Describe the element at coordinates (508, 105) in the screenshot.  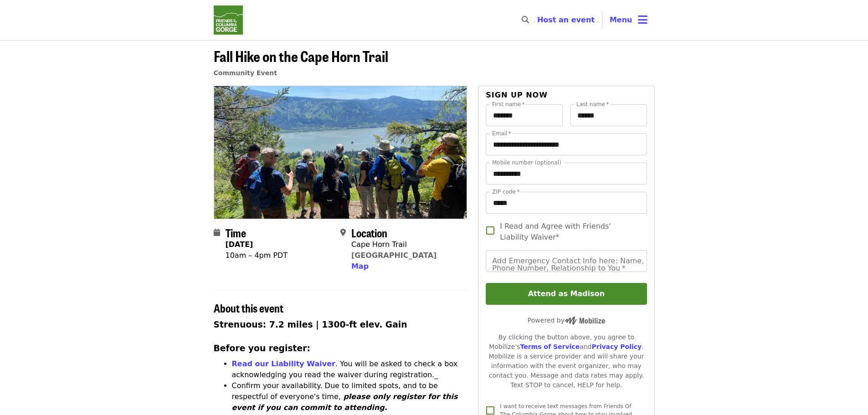
I see `label: First name` at that location.